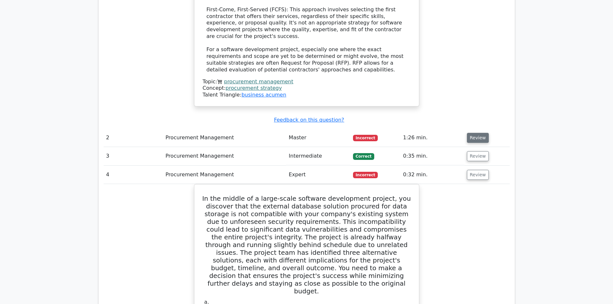  What do you see at coordinates (433, 175) in the screenshot?
I see `td: 0:32 min.` at bounding box center [433, 175].